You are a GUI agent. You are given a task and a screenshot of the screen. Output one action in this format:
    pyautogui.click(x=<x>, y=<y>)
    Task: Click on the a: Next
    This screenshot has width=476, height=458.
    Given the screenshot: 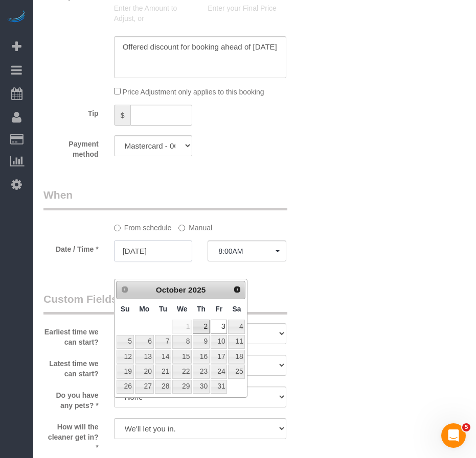 What is the action you would take?
    pyautogui.click(x=237, y=290)
    